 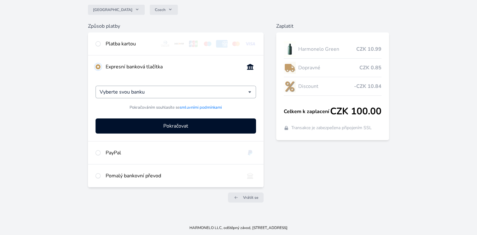 What do you see at coordinates (371, 68) in the screenshot?
I see `span: CZK 0.85` at bounding box center [371, 68].